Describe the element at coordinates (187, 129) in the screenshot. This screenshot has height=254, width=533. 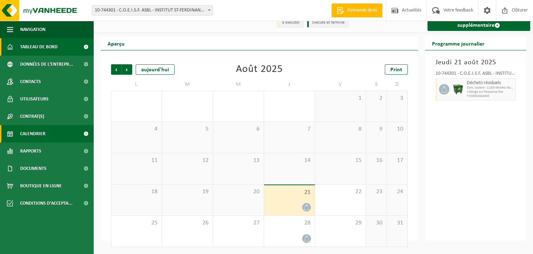
I see `span: 5` at that location.